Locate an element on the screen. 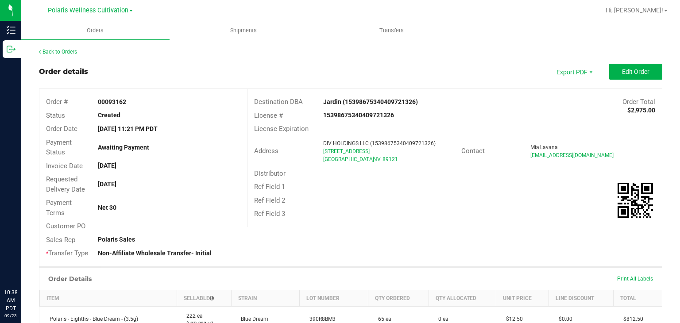 Image resolution: width=680 pixels, height=323 pixels. qrcode: 00093162 is located at coordinates (635, 201).